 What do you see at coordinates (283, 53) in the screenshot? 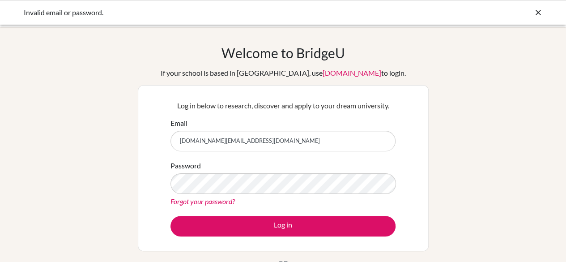
I see `h1: Welcome to BridgeU` at bounding box center [283, 53].